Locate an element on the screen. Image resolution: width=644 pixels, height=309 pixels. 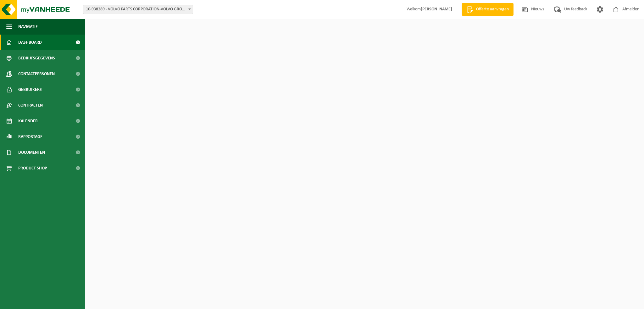
span: Kalender is located at coordinates (28, 121).